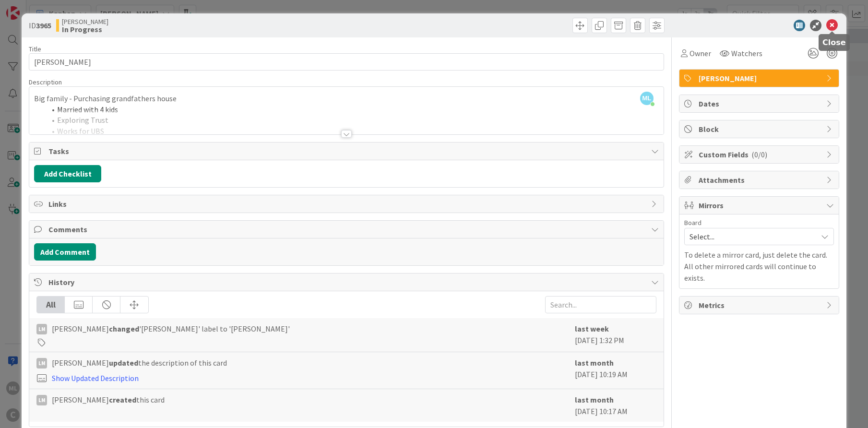 The height and width of the screenshot is (428, 868). Describe the element at coordinates (760, 155) in the screenshot. I see `span: Custom Fields` at that location.